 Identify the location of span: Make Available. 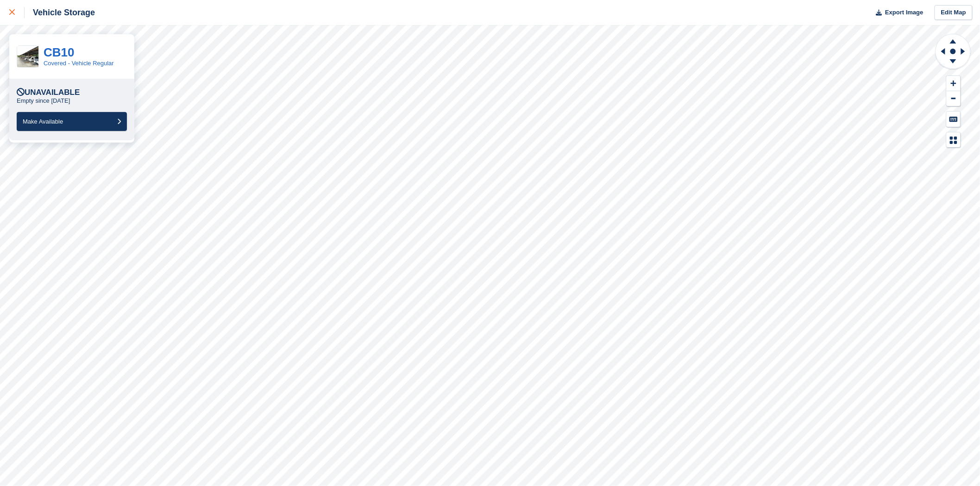
(42, 121).